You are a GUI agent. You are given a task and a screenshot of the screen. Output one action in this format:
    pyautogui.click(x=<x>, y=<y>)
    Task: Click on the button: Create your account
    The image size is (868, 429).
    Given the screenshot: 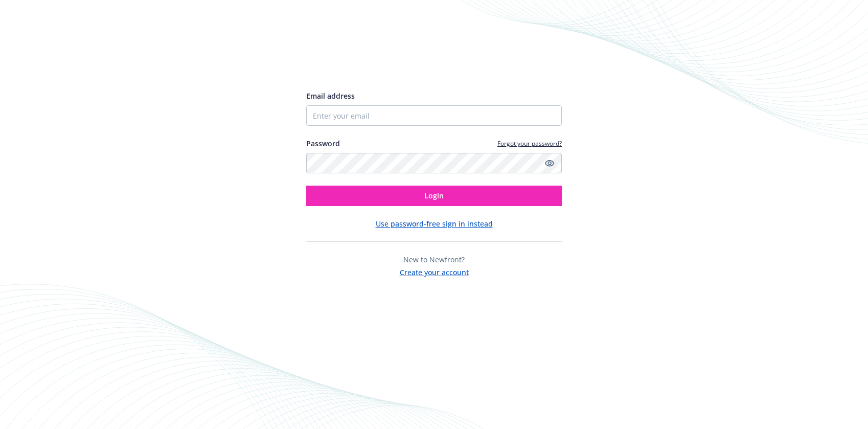 What is the action you would take?
    pyautogui.click(x=434, y=271)
    